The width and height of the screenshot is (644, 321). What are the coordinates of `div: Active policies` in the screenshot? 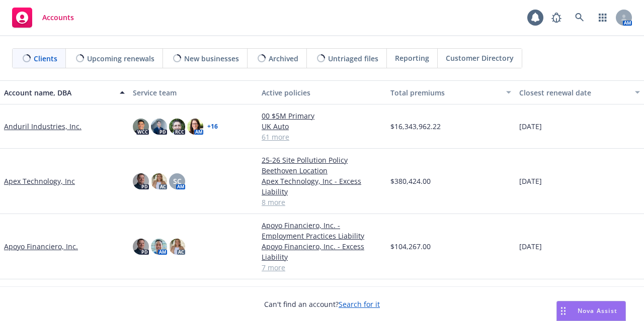 It's located at (322, 93).